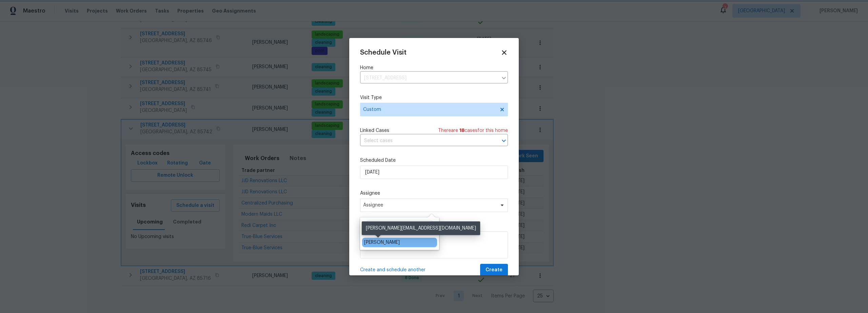 The image size is (868, 313). What do you see at coordinates (375, 131) in the screenshot?
I see `span: Linked Cases` at bounding box center [375, 131].